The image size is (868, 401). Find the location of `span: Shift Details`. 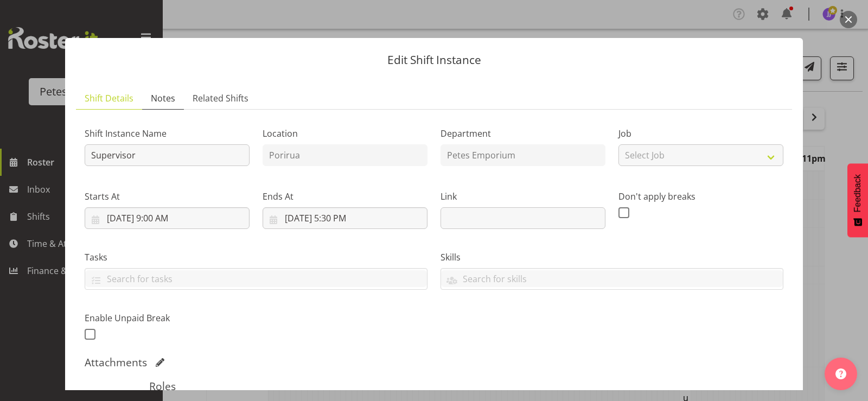

span: Shift Details is located at coordinates (109, 98).